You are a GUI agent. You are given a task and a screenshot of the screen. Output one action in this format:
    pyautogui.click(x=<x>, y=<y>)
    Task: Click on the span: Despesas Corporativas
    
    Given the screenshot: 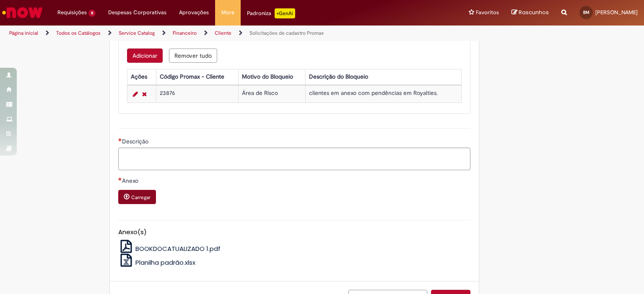 What is the action you would take?
    pyautogui.click(x=137, y=13)
    